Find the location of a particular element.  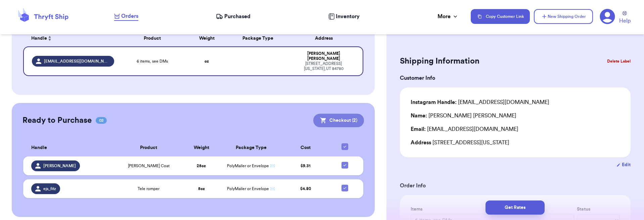

span: Name: is located at coordinates (419, 116).